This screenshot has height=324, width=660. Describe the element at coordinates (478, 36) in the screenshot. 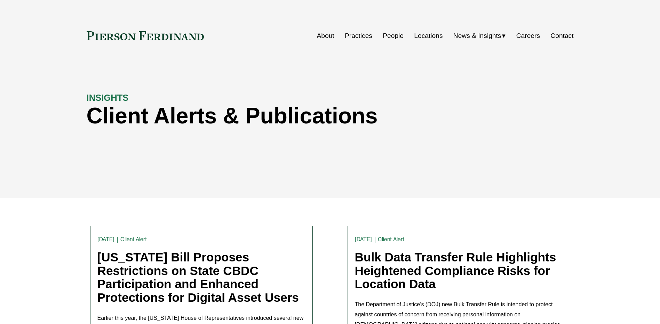

I see `span: News & Insights` at that location.